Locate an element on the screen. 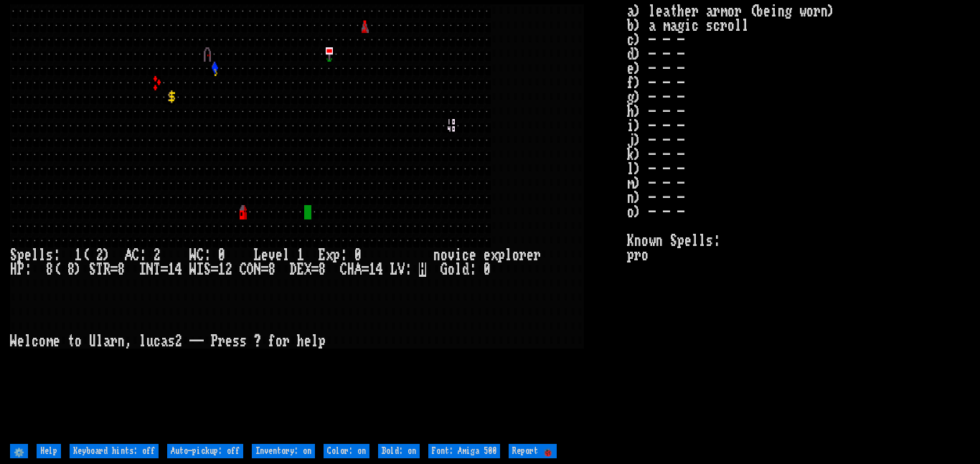  div: D is located at coordinates (293, 270).